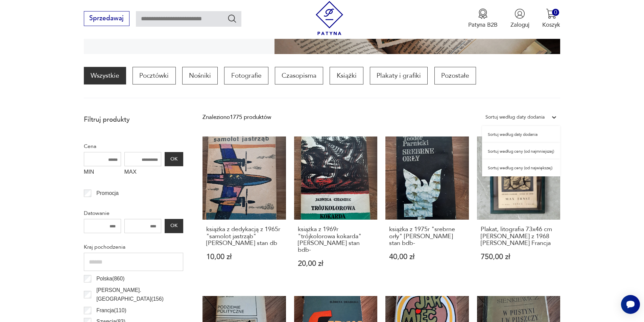 The width and height of the screenshot is (644, 322). Describe the element at coordinates (336, 263) in the screenshot. I see `p: 20,00 zł` at that location.